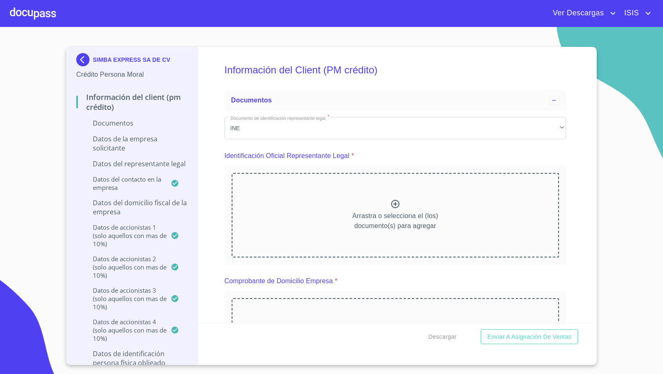  I want to click on p: Información del Client (PM crédito), so click(132, 102).